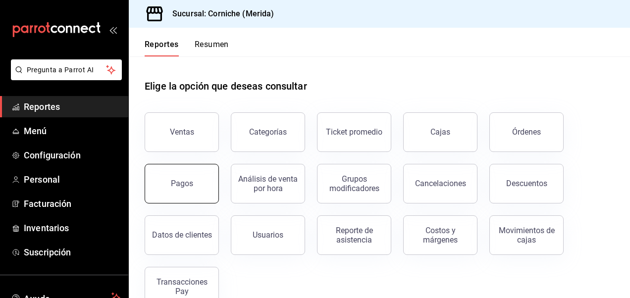 This screenshot has width=630, height=298. What do you see at coordinates (527, 132) in the screenshot?
I see `div: Órdenes` at bounding box center [527, 132].